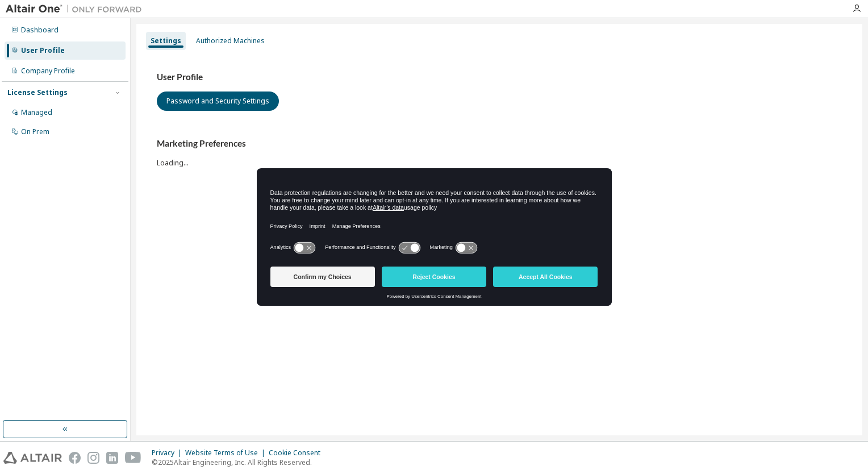 Image resolution: width=868 pixels, height=474 pixels. Describe the element at coordinates (33, 457) in the screenshot. I see `img: altair_logo.svg` at that location.